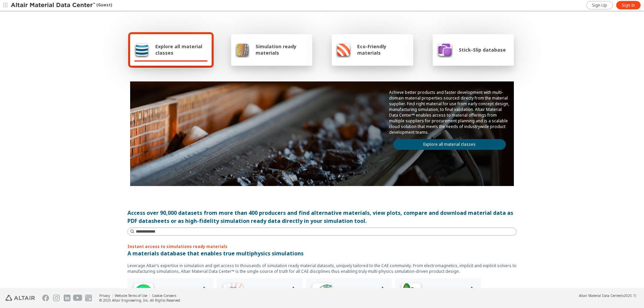  What do you see at coordinates (181, 50) in the screenshot?
I see `span: Explore all material classes` at bounding box center [181, 50].